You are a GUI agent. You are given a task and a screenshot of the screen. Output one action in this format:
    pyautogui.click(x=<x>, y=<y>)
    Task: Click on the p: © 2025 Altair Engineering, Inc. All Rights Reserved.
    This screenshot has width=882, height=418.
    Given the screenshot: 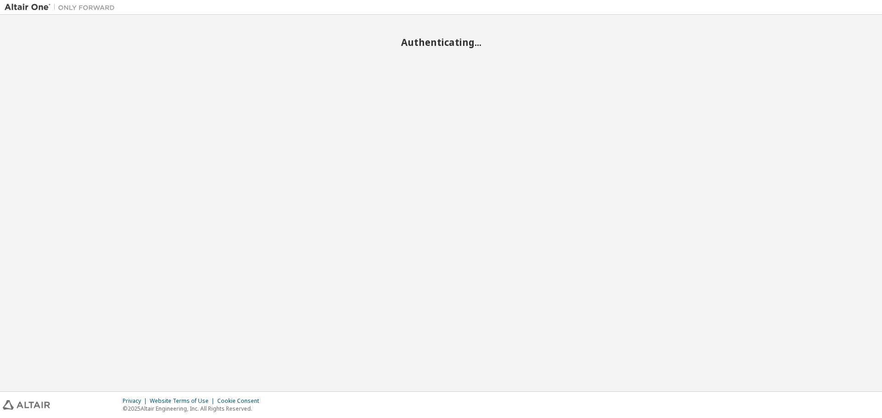 What is the action you would take?
    pyautogui.click(x=193, y=409)
    